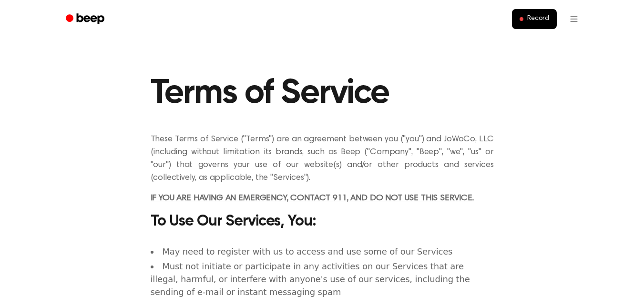 The image size is (644, 305). I want to click on button: Record, so click(534, 19).